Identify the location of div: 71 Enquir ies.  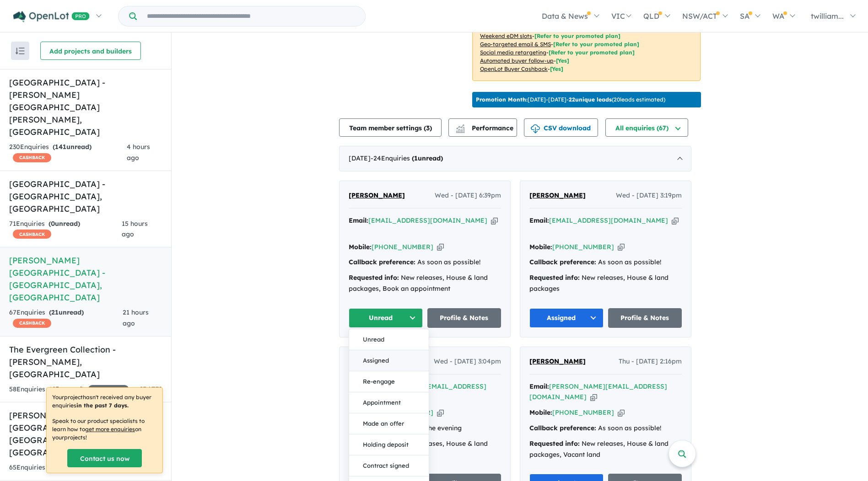
(65, 229).